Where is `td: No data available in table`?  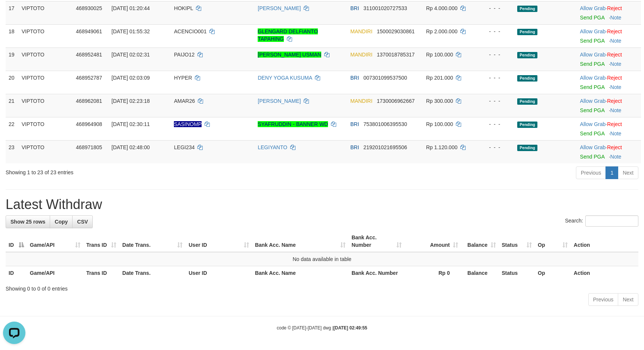 td: No data available in table is located at coordinates (322, 259).